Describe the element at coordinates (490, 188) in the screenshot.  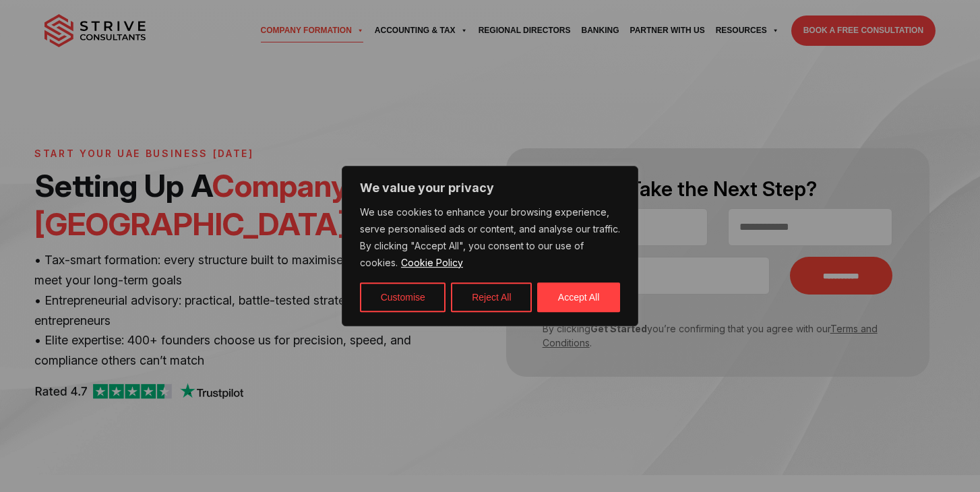
I see `p: We value your privacy` at that location.